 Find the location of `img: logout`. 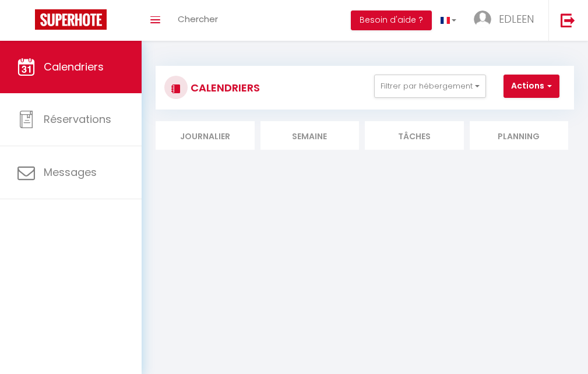

img: logout is located at coordinates (567, 20).